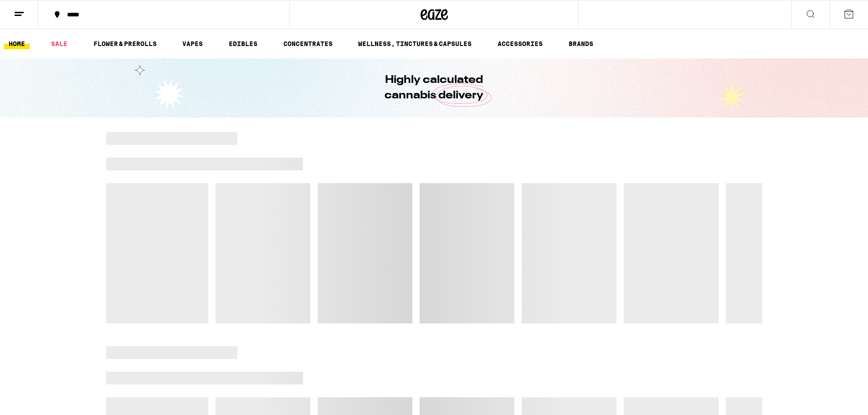  Describe the element at coordinates (308, 44) in the screenshot. I see `a: CONCENTRATES` at that location.